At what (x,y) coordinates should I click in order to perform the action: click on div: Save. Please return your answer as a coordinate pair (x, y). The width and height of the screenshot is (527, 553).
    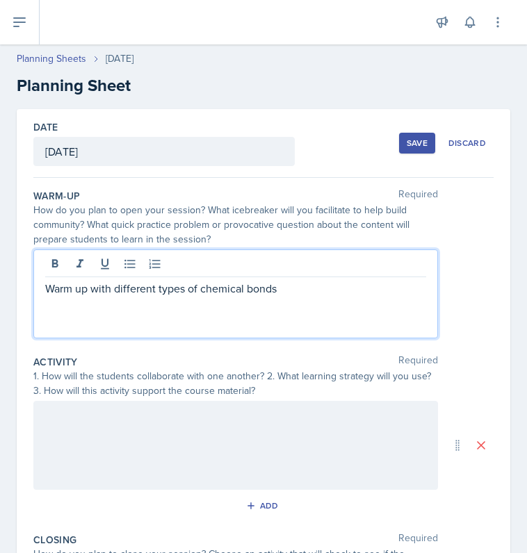
    Looking at the image, I should click on (417, 143).